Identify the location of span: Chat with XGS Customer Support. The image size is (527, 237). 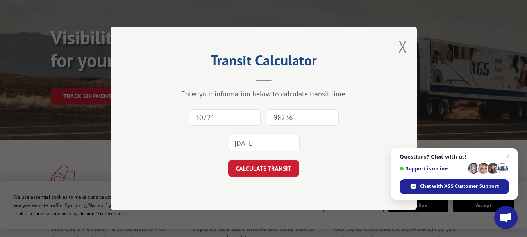
(459, 187).